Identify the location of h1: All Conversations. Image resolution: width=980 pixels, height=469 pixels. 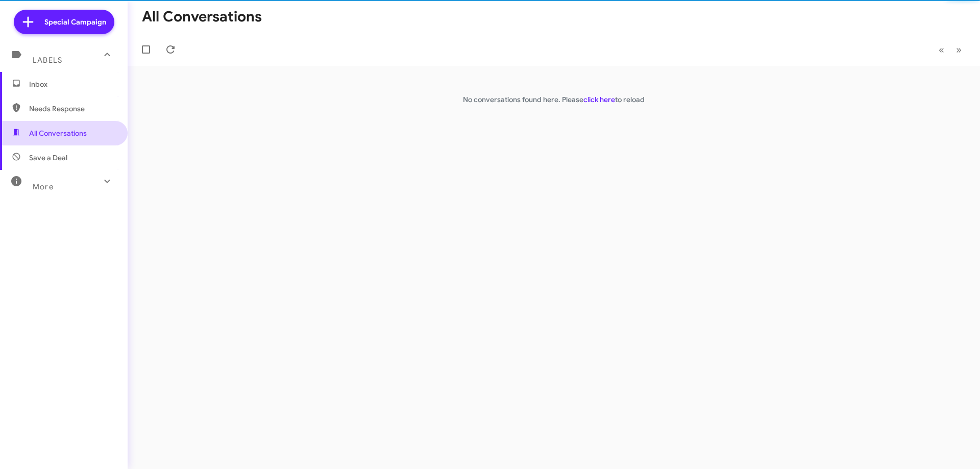
(202, 17).